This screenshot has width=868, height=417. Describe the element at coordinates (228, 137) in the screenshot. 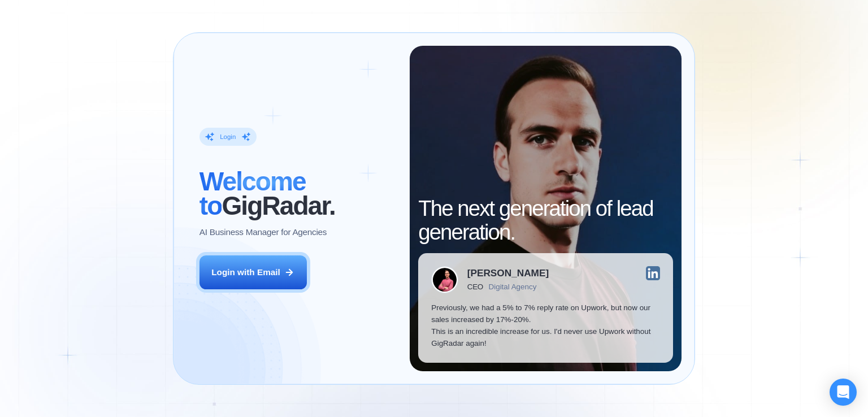

I see `div: Login` at that location.